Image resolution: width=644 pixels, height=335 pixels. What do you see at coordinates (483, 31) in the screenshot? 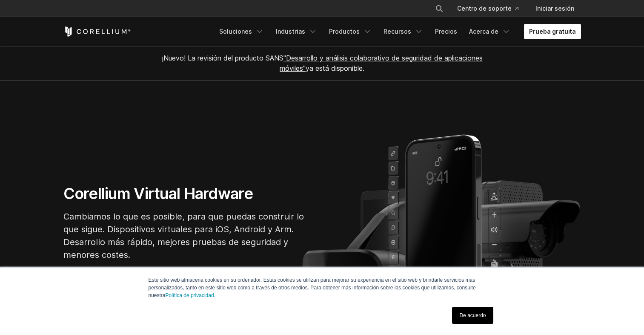
I see `font: Acerca de` at bounding box center [483, 31].